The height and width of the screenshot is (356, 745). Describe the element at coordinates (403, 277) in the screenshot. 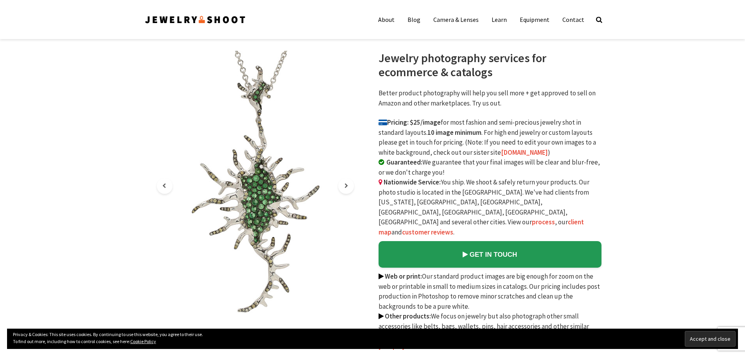

I see `b: Web or print:` at that location.